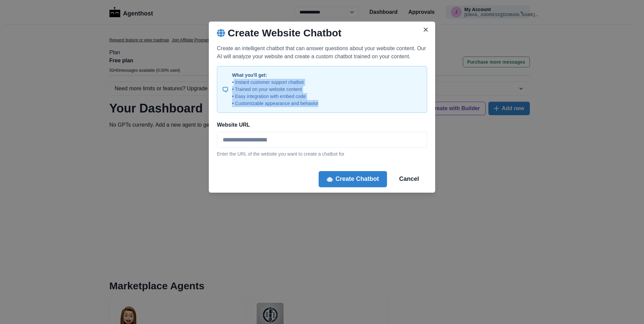 This screenshot has width=644, height=324. Describe the element at coordinates (320, 125) in the screenshot. I see `label: Website URL` at that location.